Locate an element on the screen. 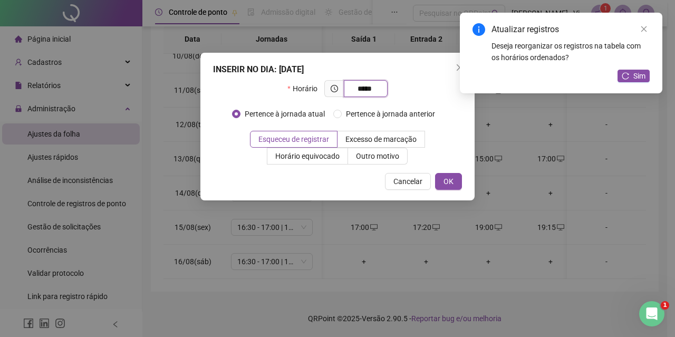 The width and height of the screenshot is (675, 337). label: Horário is located at coordinates (305, 89).